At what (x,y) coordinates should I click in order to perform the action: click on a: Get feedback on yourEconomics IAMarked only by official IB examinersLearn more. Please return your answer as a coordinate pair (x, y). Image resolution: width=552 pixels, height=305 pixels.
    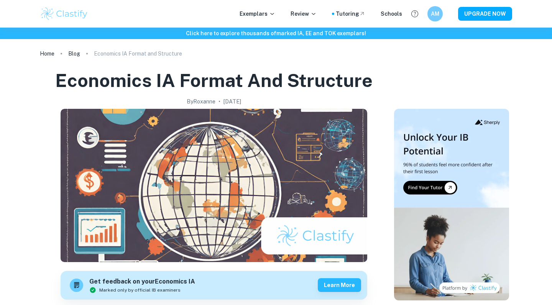
    Looking at the image, I should click on (214, 285).